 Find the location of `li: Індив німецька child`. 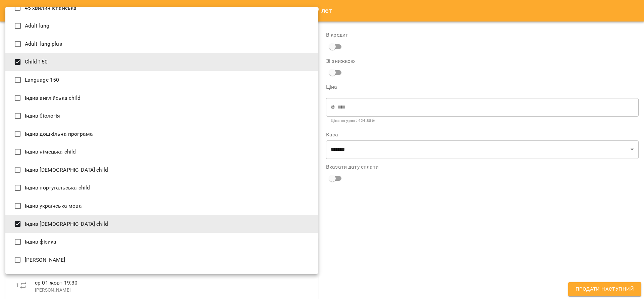

li: Індив німецька child is located at coordinates (161, 152).